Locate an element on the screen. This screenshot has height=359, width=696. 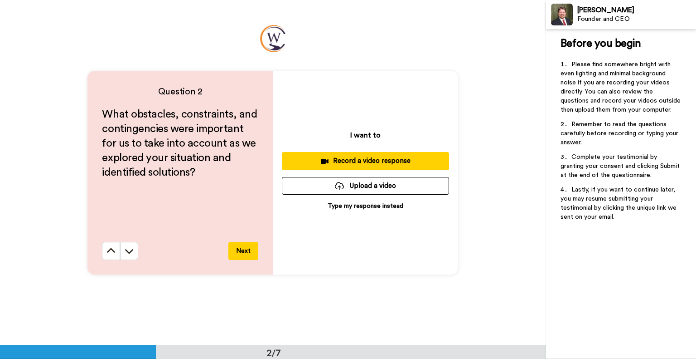
div: 2/7 is located at coordinates (274, 352).